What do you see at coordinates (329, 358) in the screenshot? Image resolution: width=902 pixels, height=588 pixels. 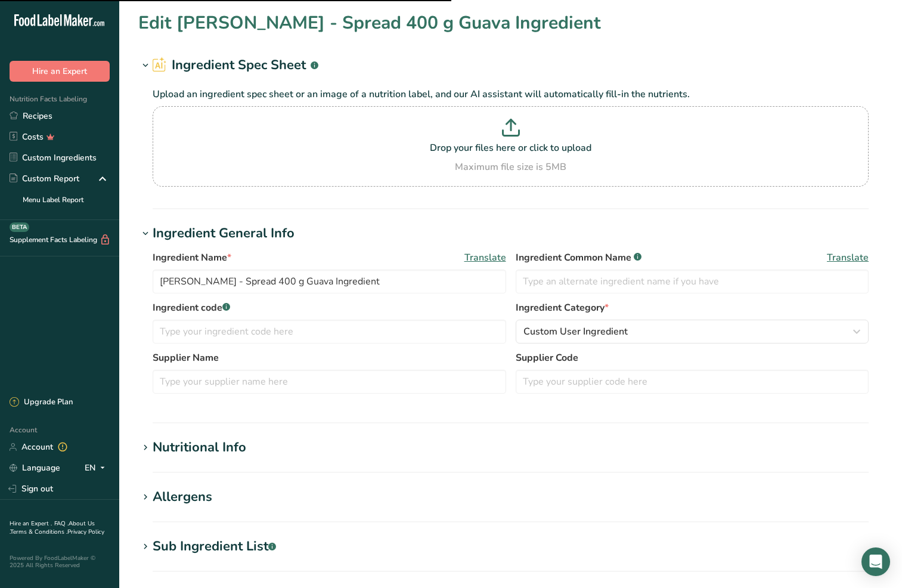 I see `label: Supplier Name` at bounding box center [329, 358].